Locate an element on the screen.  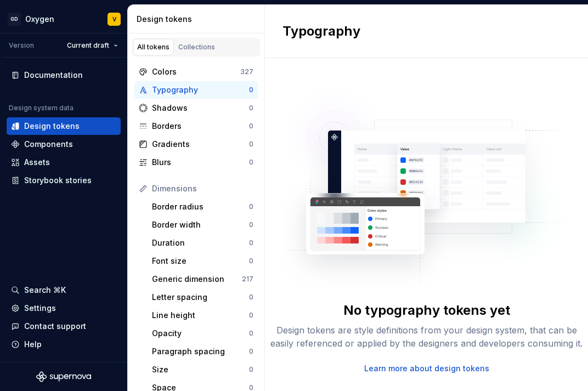
svg: Supernova Logo is located at coordinates (64, 376).